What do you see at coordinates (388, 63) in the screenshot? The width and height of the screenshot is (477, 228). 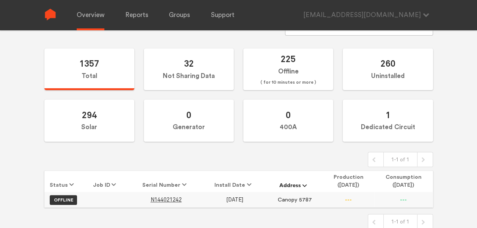 I see `span: 260` at bounding box center [388, 63].